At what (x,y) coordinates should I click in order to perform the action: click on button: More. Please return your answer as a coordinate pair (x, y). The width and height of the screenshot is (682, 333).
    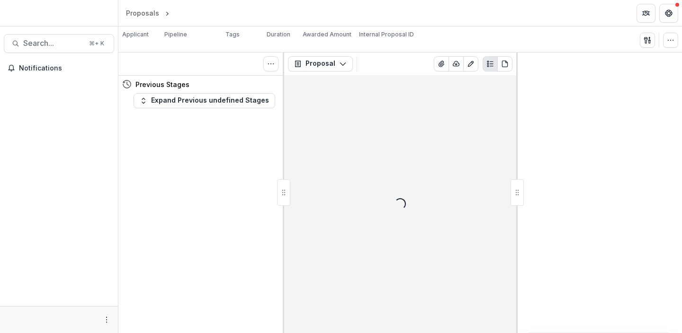
    Looking at the image, I should click on (107, 320).